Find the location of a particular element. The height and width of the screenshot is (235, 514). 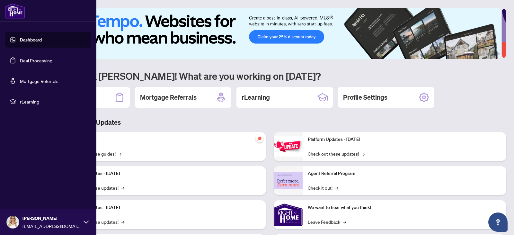

h2: Profile Settings is located at coordinates (365, 97).